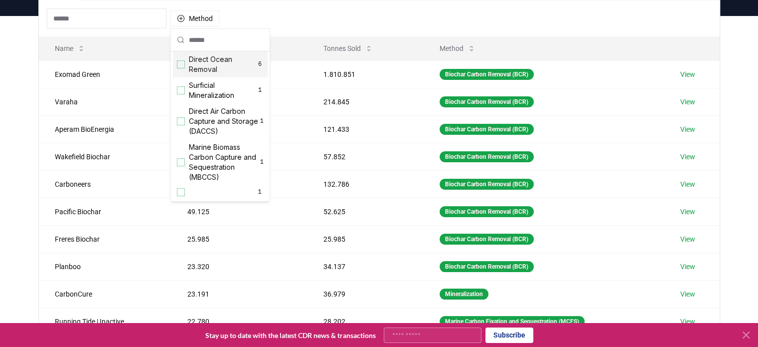 The height and width of the screenshot is (347, 758). Describe the element at coordinates (105, 321) in the screenshot. I see `td: Running Tide | Inactive` at that location.